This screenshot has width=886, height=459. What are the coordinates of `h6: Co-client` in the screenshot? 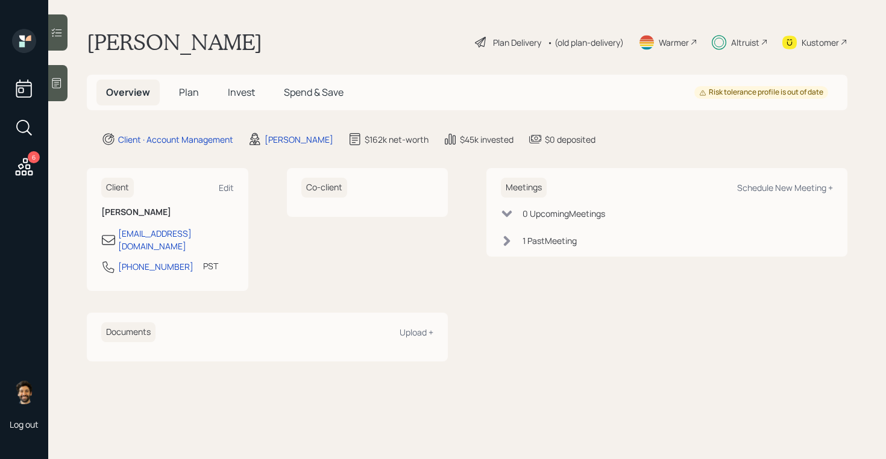 It's located at (324, 187).